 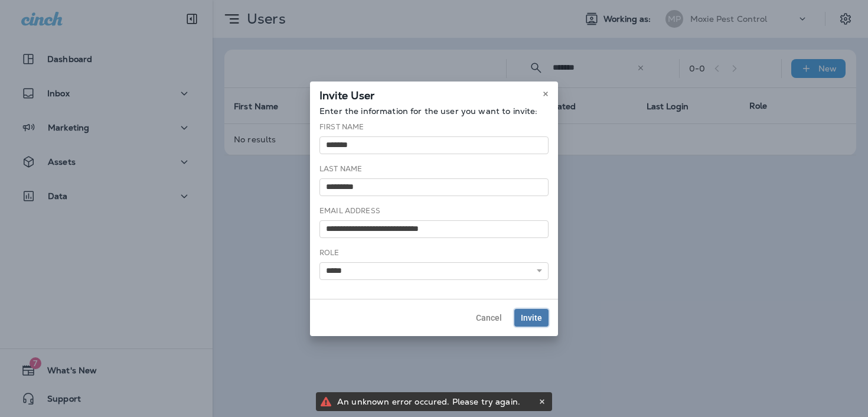 What do you see at coordinates (434, 94) in the screenshot?
I see `div: Invite User` at bounding box center [434, 94].